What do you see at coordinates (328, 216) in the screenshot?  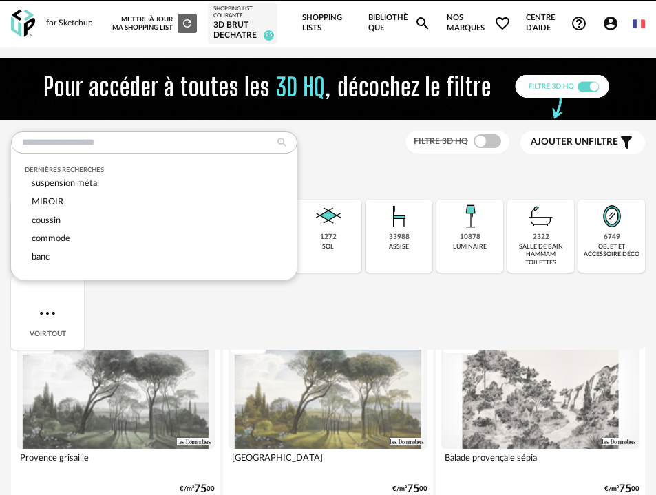 I see `img: Sol.png` at bounding box center [328, 216].